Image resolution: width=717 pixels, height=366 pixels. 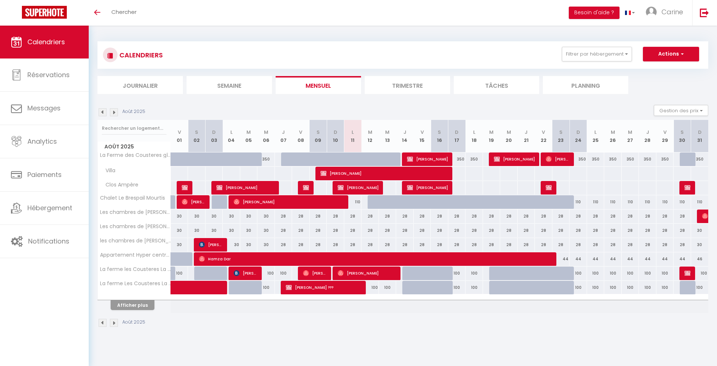 What do you see at coordinates (136, 269) in the screenshot?
I see `span: La ferme les Cousteres La familiale` at bounding box center [136, 269].